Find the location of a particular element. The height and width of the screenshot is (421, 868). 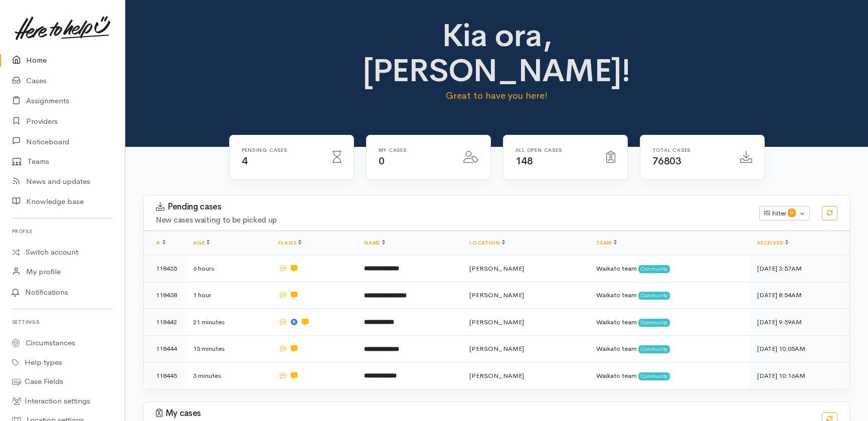

td: 15 minutes is located at coordinates (228, 349).